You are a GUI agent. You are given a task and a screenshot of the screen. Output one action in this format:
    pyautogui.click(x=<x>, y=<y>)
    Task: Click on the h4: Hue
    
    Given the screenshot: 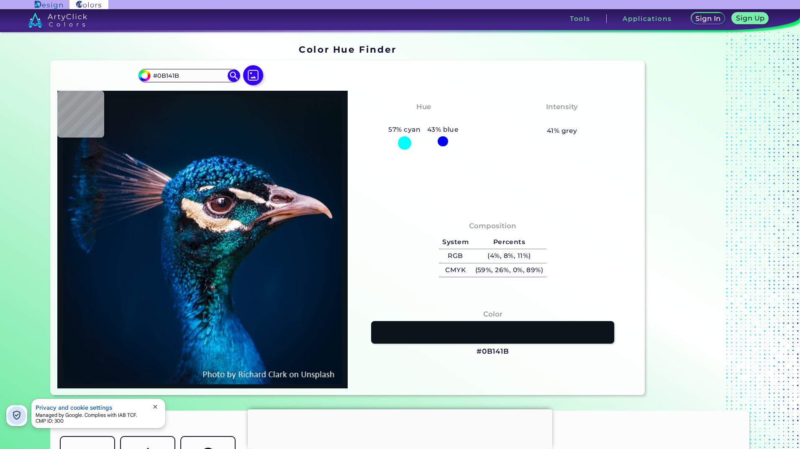 What is the action you would take?
    pyautogui.click(x=423, y=107)
    